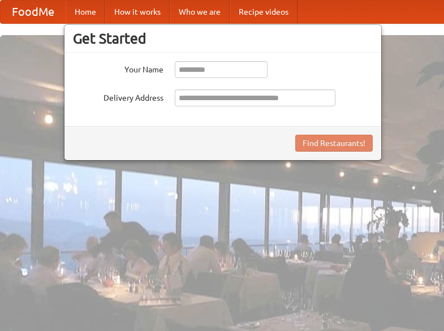 Image resolution: width=444 pixels, height=331 pixels. I want to click on label: Your Name, so click(118, 68).